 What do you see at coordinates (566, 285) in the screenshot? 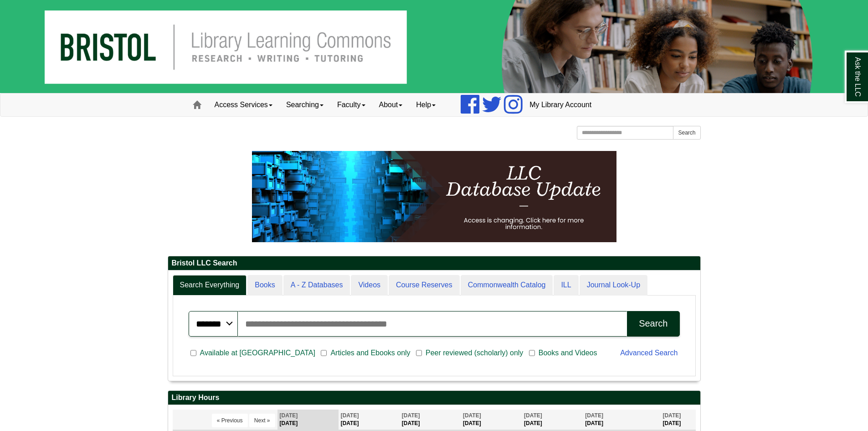
I see `a: ILL` at bounding box center [566, 285].